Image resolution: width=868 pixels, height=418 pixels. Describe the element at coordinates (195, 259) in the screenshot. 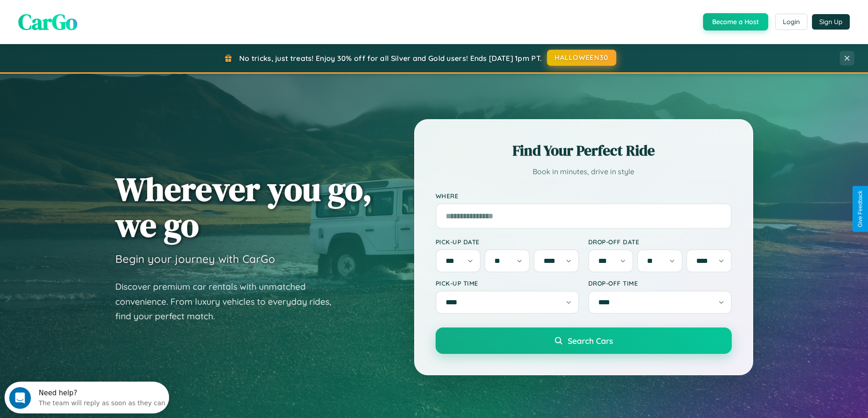

I see `h3: Begin your journey with CarGo` at that location.